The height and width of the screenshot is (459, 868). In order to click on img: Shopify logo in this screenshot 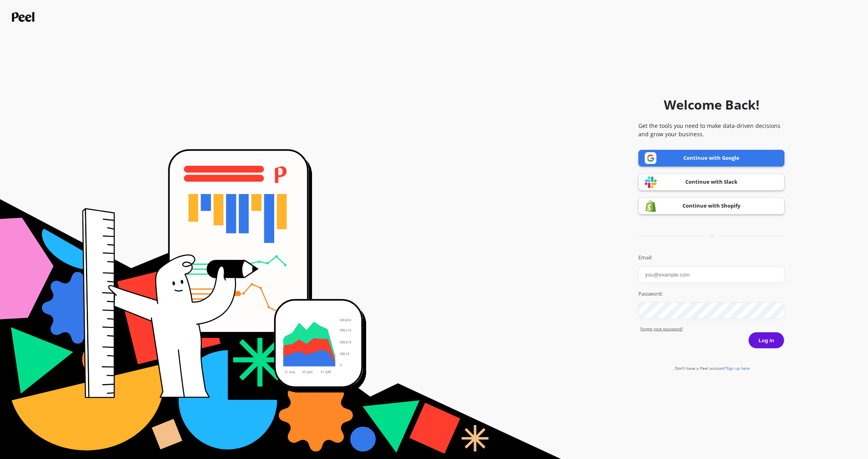, I will do `click(651, 206)`.